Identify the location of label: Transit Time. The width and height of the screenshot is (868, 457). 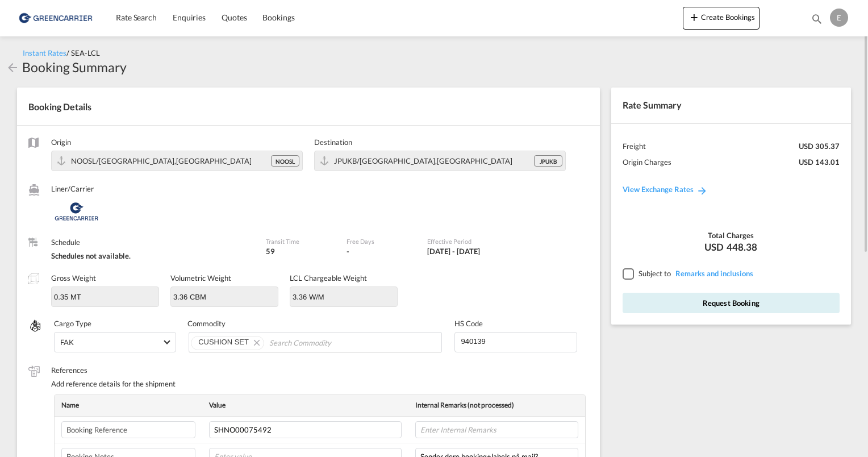
(301, 241).